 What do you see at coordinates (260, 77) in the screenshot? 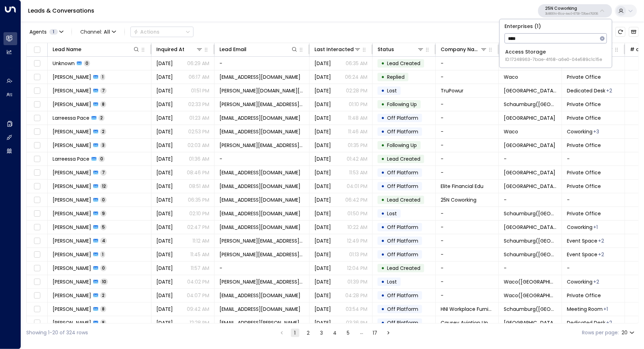
I see `span: devinpagan@yahoo.com` at bounding box center [260, 77].